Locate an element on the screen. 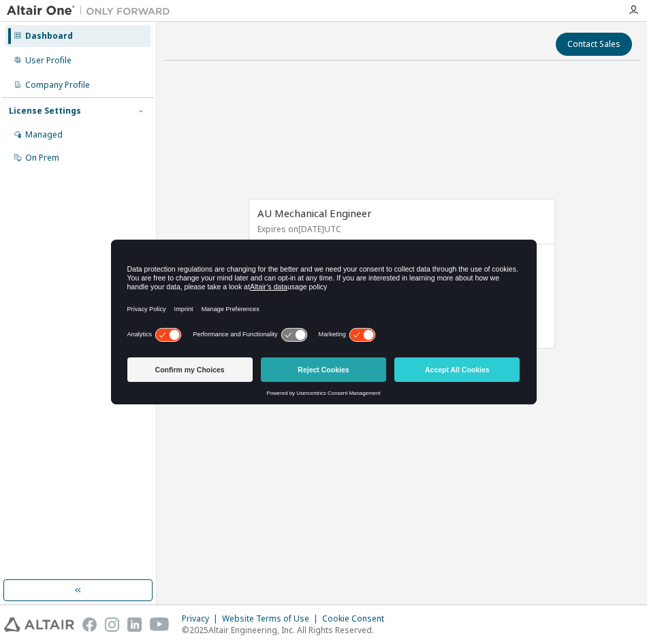 This screenshot has height=644, width=647. div: On Prem is located at coordinates (42, 158).